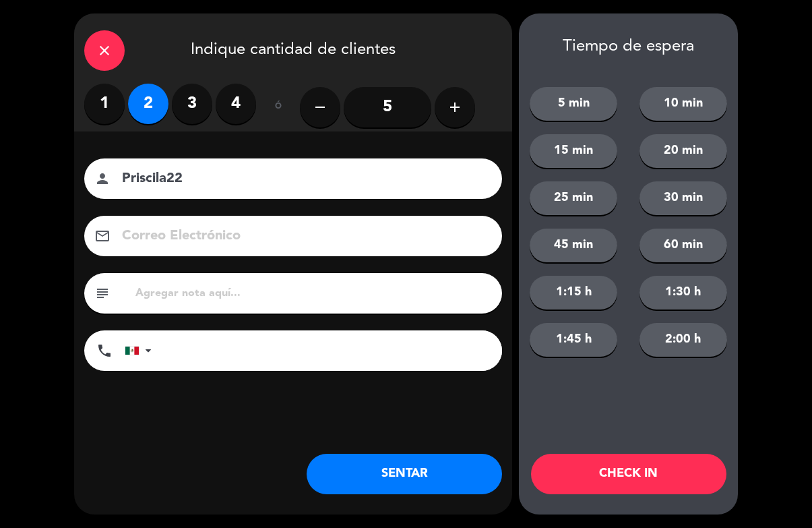  I want to click on button: 1:30 h, so click(684, 293).